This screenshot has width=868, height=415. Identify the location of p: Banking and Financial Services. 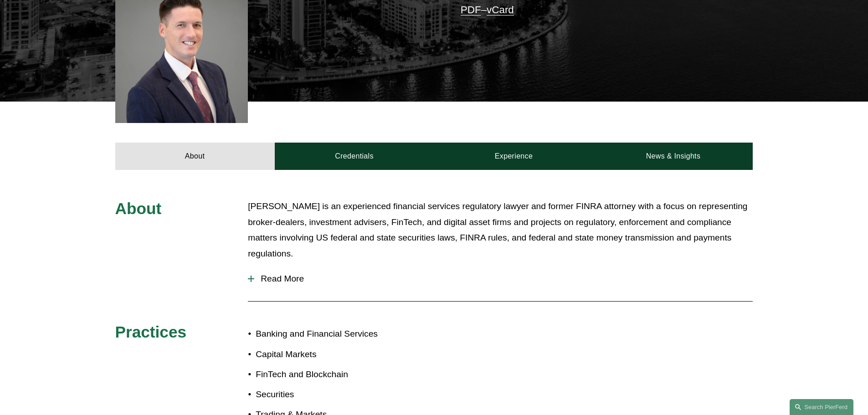
(344, 334).